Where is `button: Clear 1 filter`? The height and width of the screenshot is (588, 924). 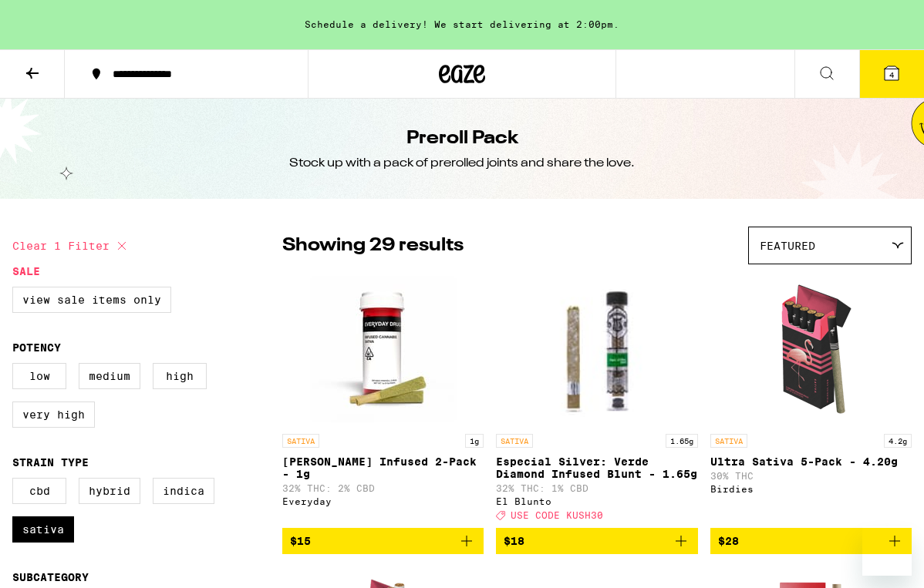 button: Clear 1 filter is located at coordinates (72, 246).